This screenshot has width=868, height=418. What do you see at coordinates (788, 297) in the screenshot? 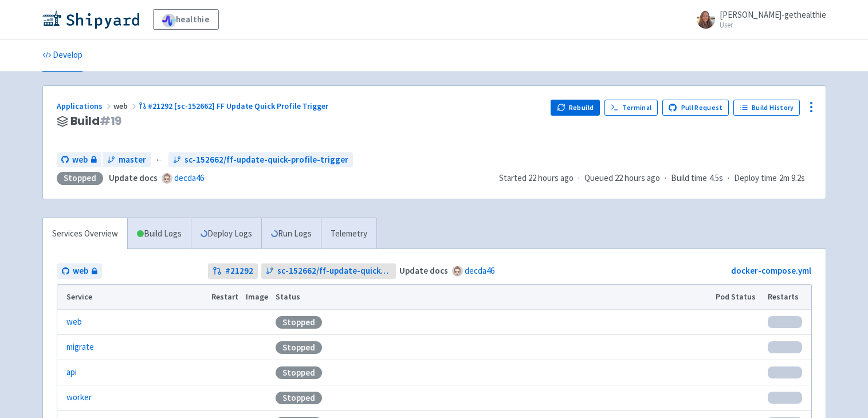
I see `th: Restarts` at bounding box center [788, 297].